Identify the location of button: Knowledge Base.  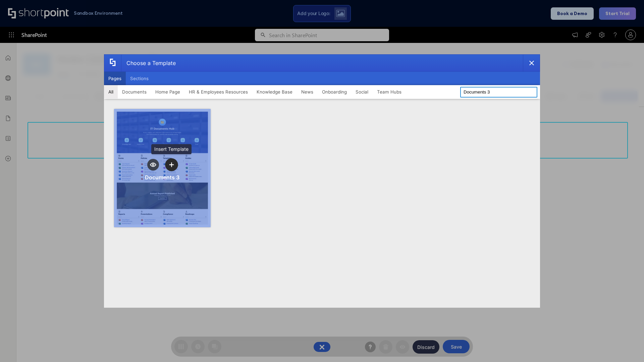
(274, 92).